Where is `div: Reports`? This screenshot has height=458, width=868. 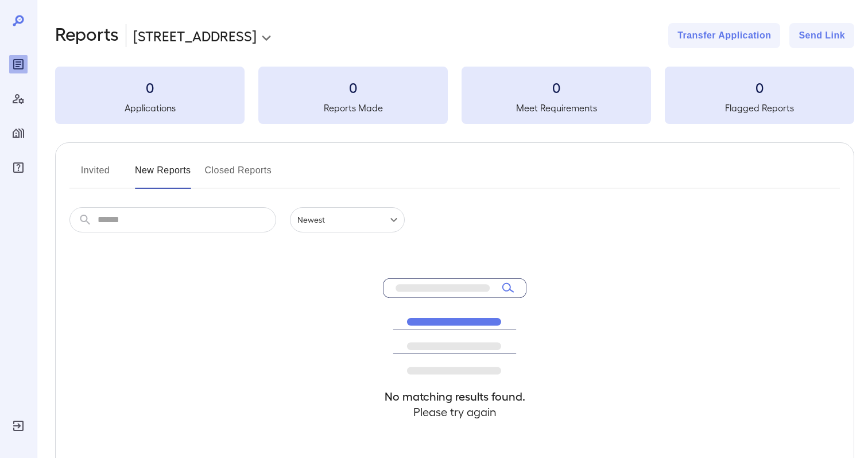 div: Reports is located at coordinates (18, 64).